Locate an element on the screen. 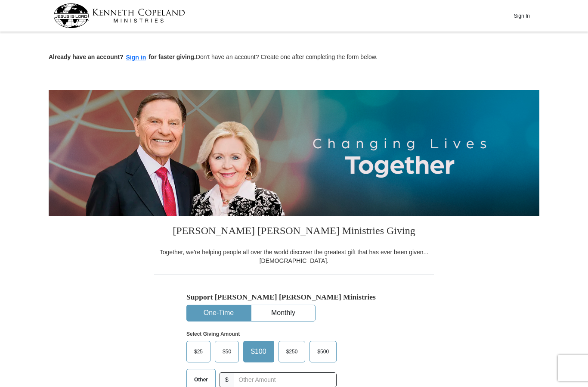 This screenshot has width=588, height=387. span: $250 is located at coordinates (292, 352).